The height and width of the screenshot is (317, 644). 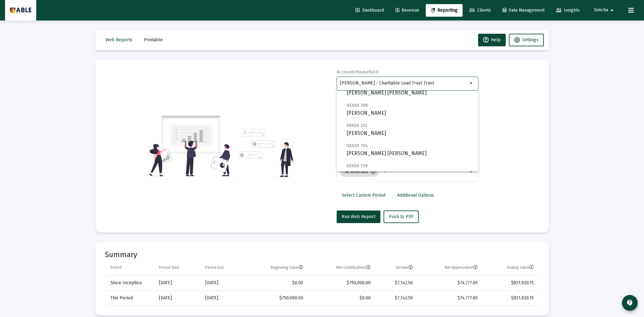 What do you see at coordinates (359, 171) in the screenshot?
I see `mat-chip: 18 Selected` at bounding box center [359, 171].